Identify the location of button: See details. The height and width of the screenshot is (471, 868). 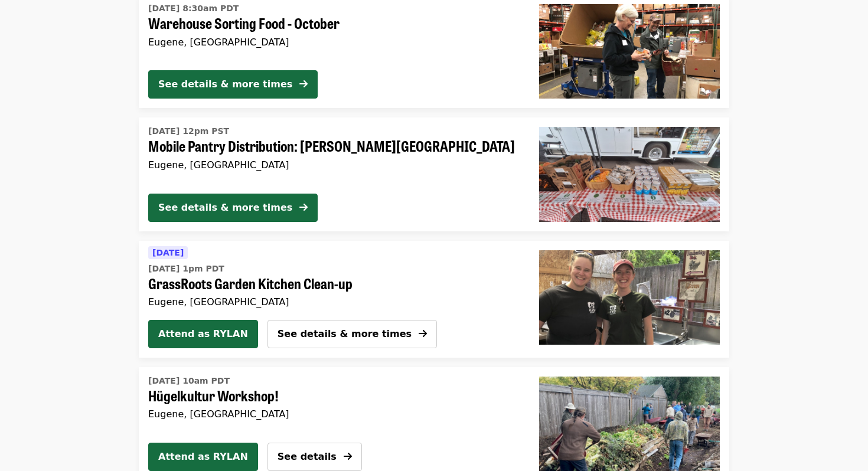
(315, 457).